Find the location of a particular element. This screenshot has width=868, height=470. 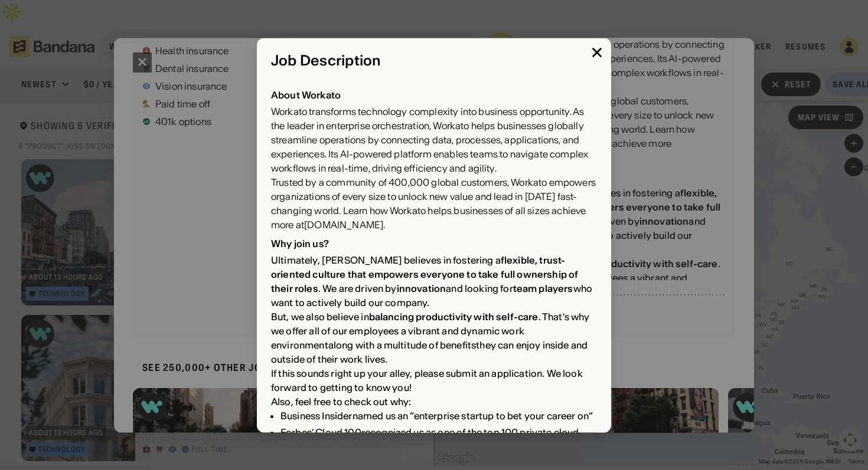

span: along with a multitude of benefits is located at coordinates (402, 345).